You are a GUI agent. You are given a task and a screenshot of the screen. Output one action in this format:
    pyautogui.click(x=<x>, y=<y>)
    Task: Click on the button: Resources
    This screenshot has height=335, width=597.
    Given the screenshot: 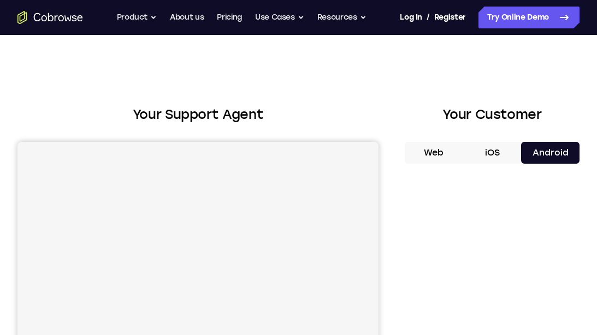 What is the action you would take?
    pyautogui.click(x=342, y=17)
    